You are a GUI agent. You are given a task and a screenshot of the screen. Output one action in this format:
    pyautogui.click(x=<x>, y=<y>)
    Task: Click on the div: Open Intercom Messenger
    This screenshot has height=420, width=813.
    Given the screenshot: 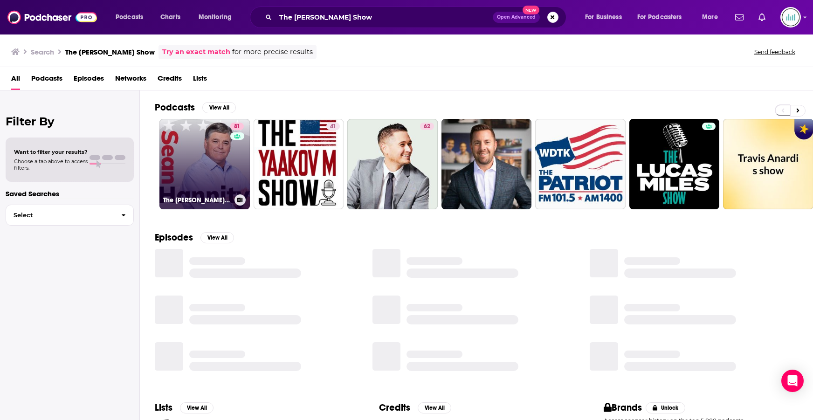 What is the action you would take?
    pyautogui.click(x=792, y=381)
    